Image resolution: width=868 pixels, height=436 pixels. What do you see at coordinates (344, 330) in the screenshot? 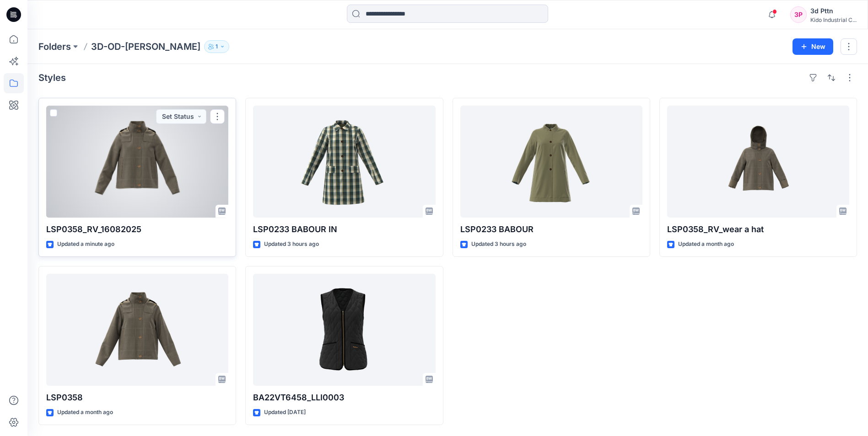
I see `a: BA22VT6458_LLI0003` at bounding box center [344, 330].